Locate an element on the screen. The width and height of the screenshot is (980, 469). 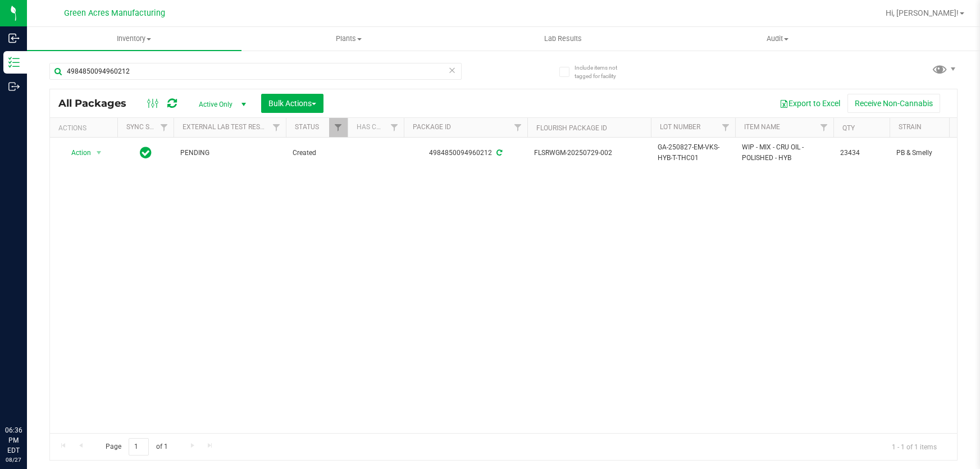
a: Lab Results is located at coordinates (563, 39).